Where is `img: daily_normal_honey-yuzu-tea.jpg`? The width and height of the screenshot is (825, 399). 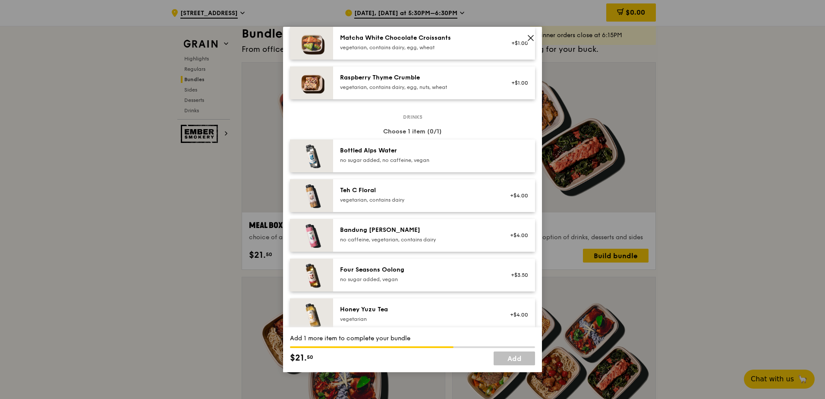 img: daily_normal_honey-yuzu-tea.jpg is located at coordinates (312, 315).